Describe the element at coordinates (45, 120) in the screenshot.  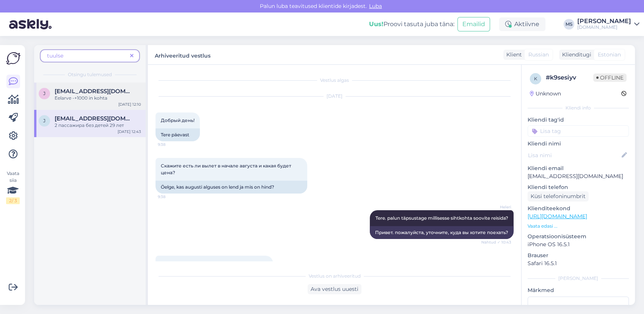
I see `span: J` at that location.